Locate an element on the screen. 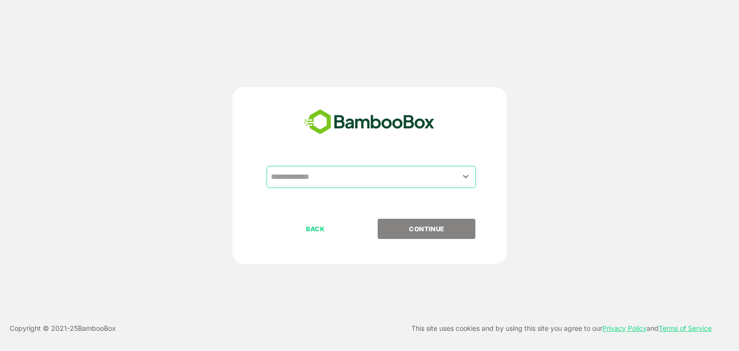 The width and height of the screenshot is (739, 351). a: Privacy Policy is located at coordinates (625, 328).